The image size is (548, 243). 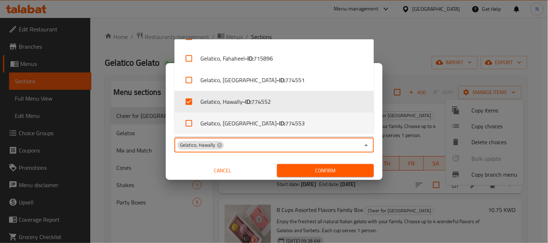 What do you see at coordinates (223, 171) in the screenshot?
I see `span: Cancel` at bounding box center [223, 171].